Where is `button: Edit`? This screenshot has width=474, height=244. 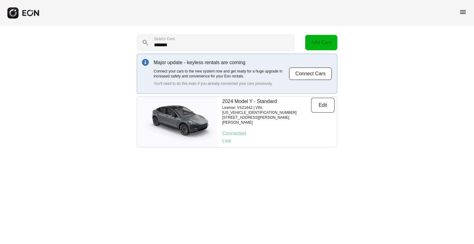
button: Edit is located at coordinates (323, 105).